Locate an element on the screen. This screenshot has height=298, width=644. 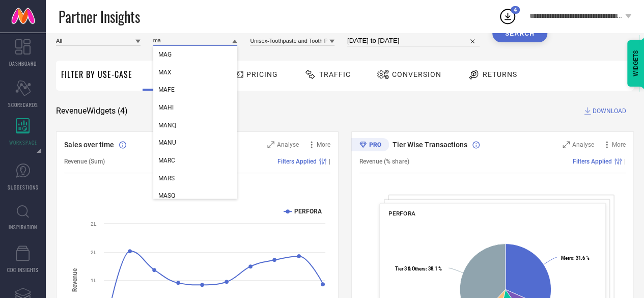
span: 4 is located at coordinates (515, 10).